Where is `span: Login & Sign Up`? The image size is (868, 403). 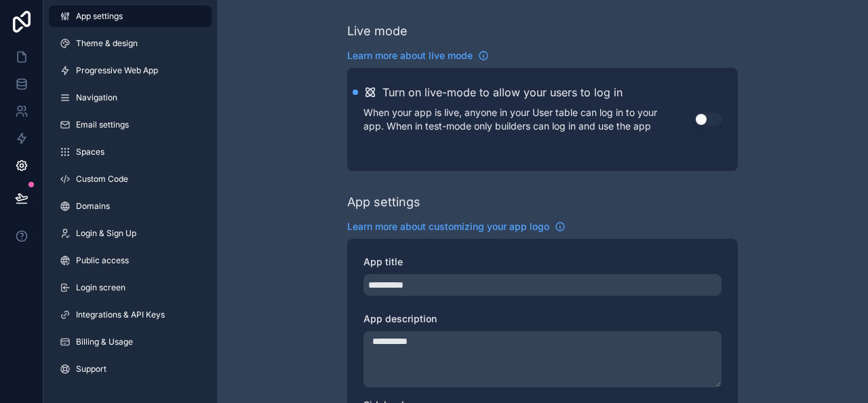
span: Login & Sign Up is located at coordinates (105, 234).